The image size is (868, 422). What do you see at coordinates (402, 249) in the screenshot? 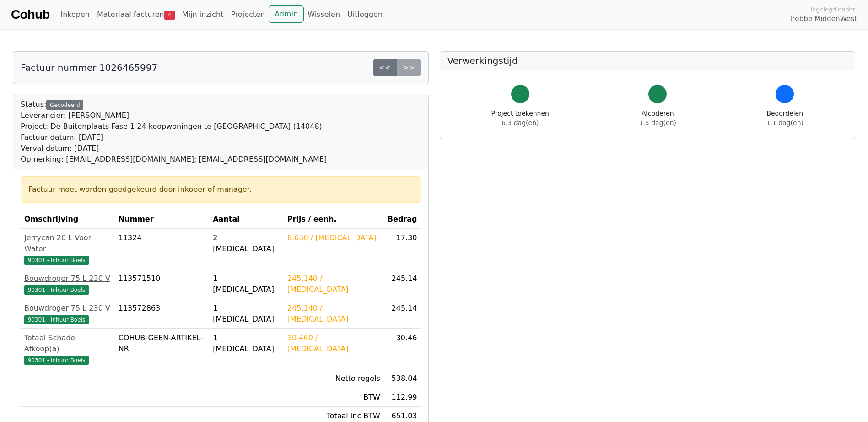
I see `td: 17.30` at bounding box center [402, 249].